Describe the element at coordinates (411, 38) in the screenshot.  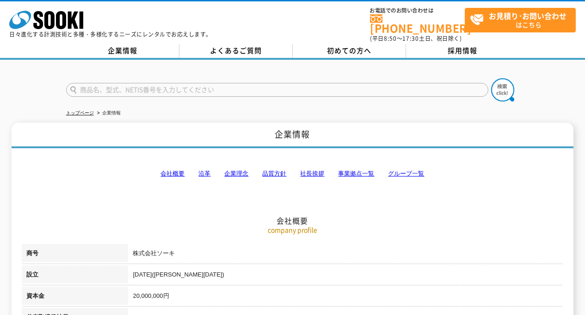
I see `span: 17:30` at that location.